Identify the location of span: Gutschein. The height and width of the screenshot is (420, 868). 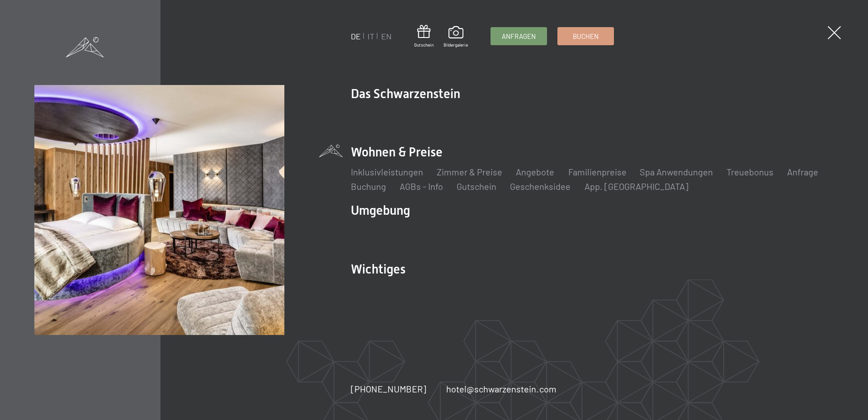
(424, 45).